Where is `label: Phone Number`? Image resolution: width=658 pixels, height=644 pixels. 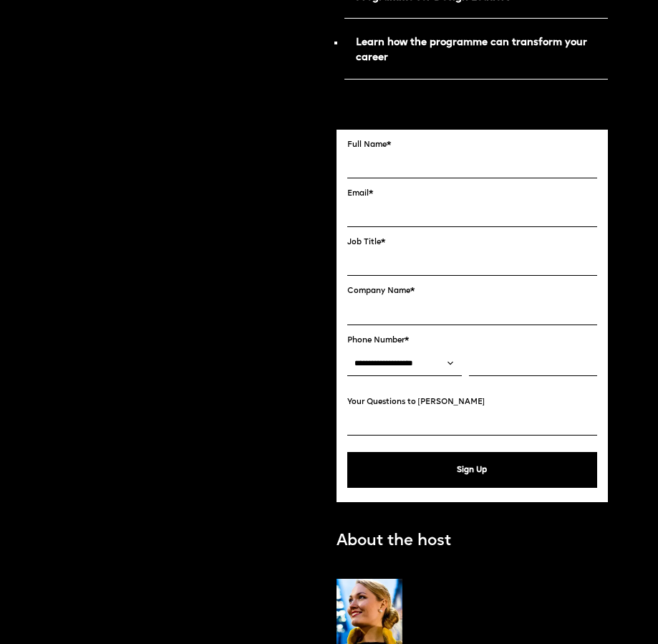 label: Phone Number is located at coordinates (473, 341).